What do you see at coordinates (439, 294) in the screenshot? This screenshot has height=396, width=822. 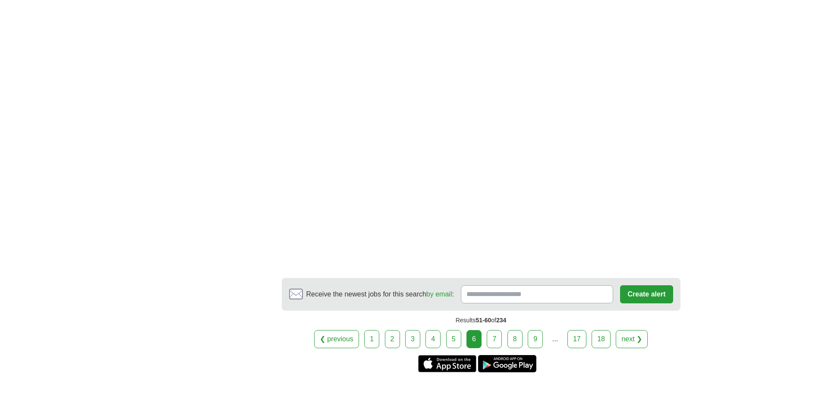 I see `a: by email` at bounding box center [439, 294].